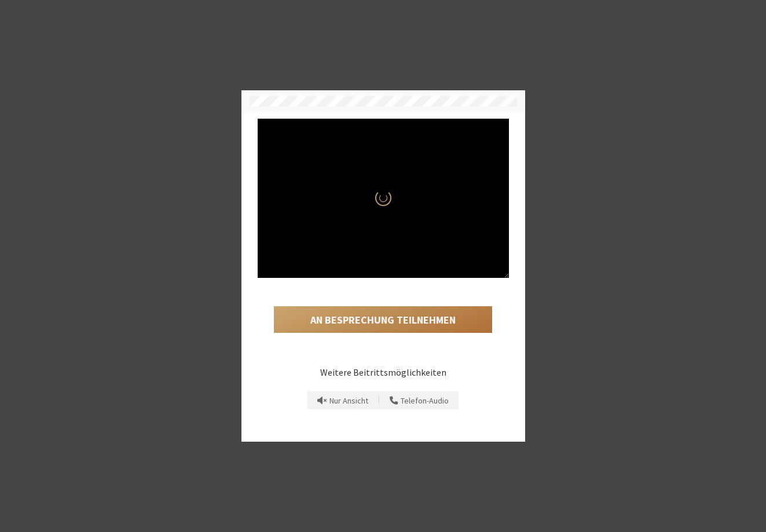  I want to click on button: An Besprechung teilnehmen, so click(383, 319).